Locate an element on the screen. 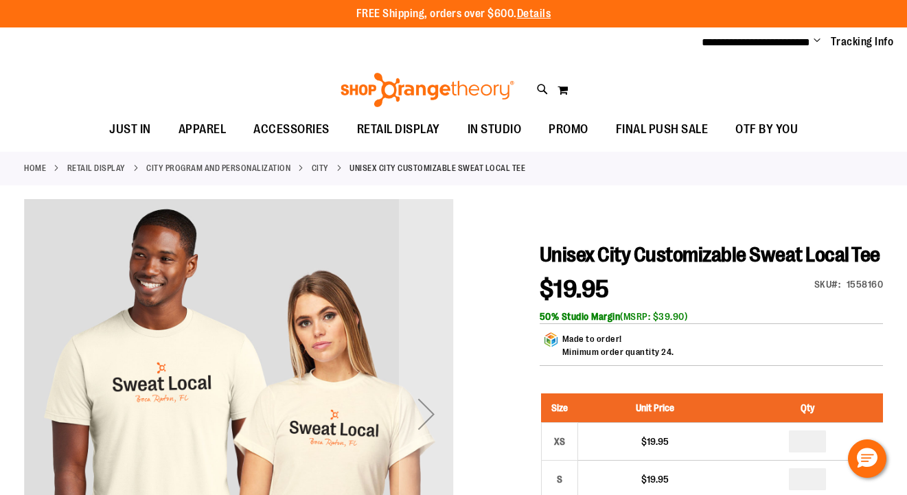 The height and width of the screenshot is (495, 907). div: 1558160 is located at coordinates (865, 284).